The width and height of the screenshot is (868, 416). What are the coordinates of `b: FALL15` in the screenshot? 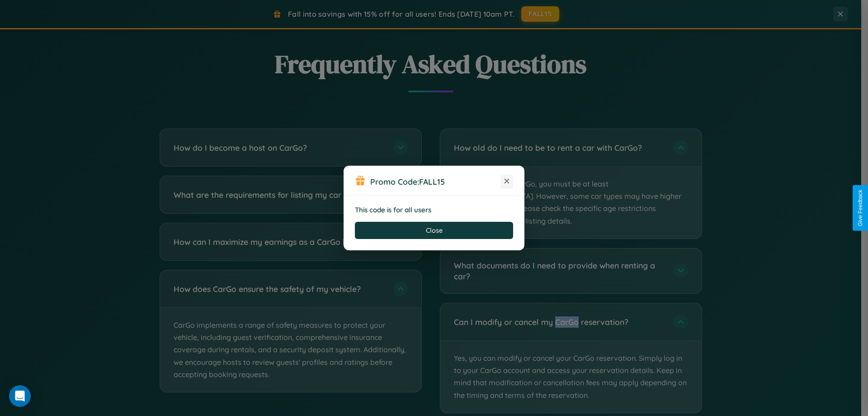 It's located at (431, 182).